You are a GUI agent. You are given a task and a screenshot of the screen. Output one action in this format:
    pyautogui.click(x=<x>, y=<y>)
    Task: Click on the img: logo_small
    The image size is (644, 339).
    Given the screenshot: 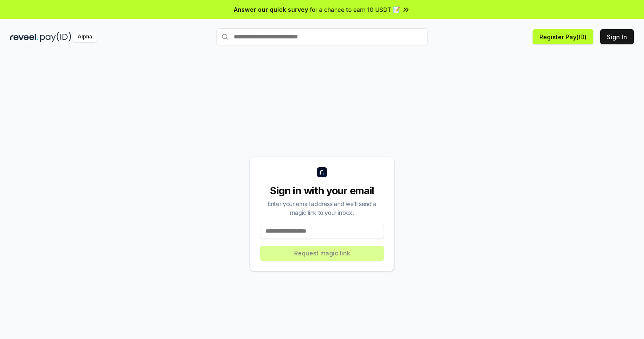 What is the action you would take?
    pyautogui.click(x=322, y=172)
    